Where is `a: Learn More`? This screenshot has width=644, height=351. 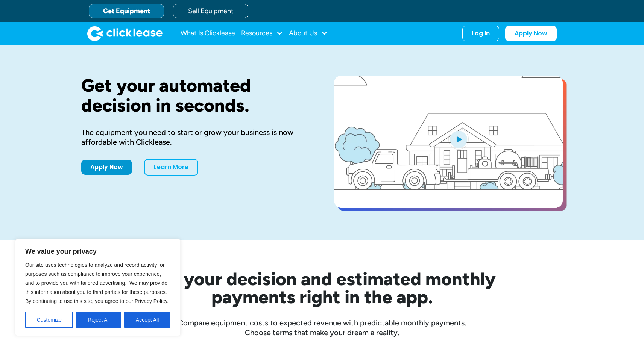
a: Learn More is located at coordinates (171, 167).